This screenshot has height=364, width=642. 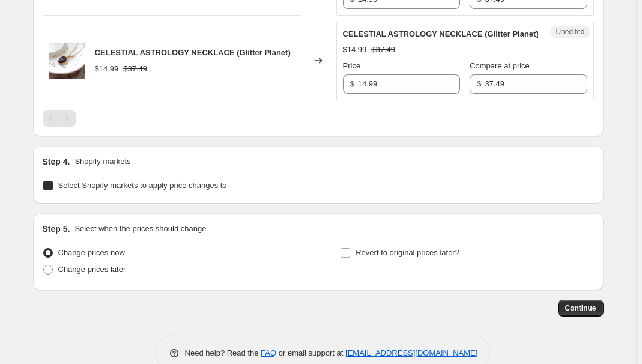 What do you see at coordinates (570, 32) in the screenshot?
I see `span: Unedited` at bounding box center [570, 32].